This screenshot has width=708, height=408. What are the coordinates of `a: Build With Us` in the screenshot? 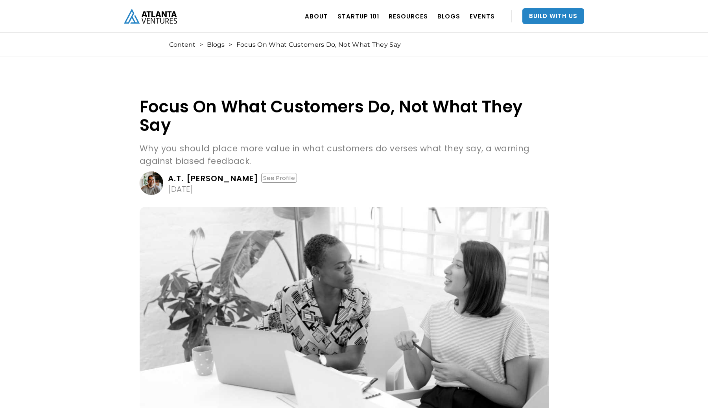 It's located at (553, 16).